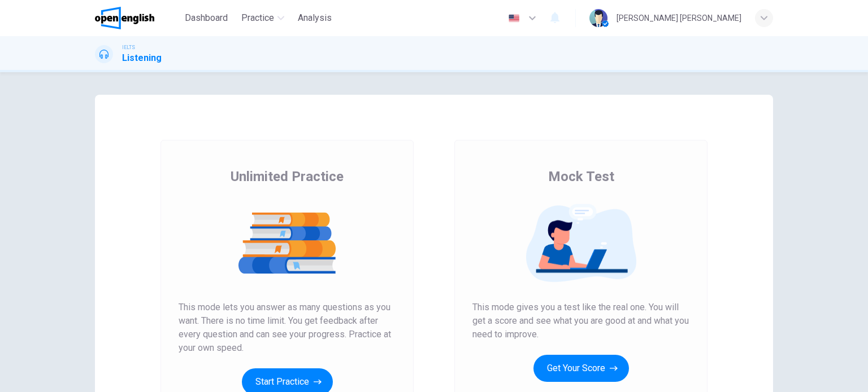 The image size is (868, 392). Describe the element at coordinates (263, 18) in the screenshot. I see `button: Practice` at that location.